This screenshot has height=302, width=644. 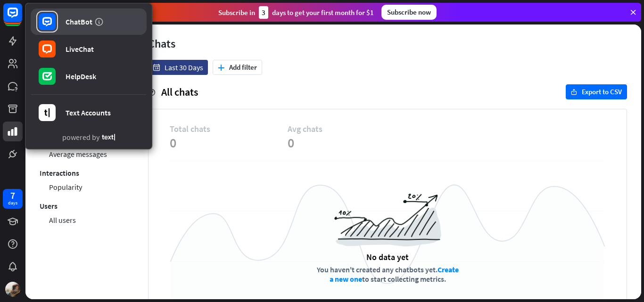 What do you see at coordinates (59, 173) in the screenshot?
I see `a: Interactions` at bounding box center [59, 173].